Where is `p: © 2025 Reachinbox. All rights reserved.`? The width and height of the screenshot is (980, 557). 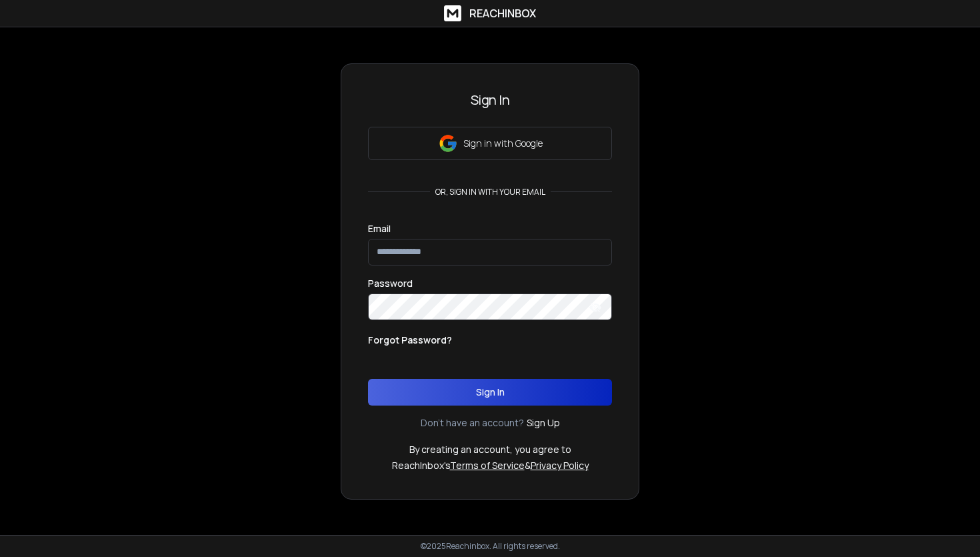 p: © 2025 Reachinbox. All rights reserved. is located at coordinates (490, 547).